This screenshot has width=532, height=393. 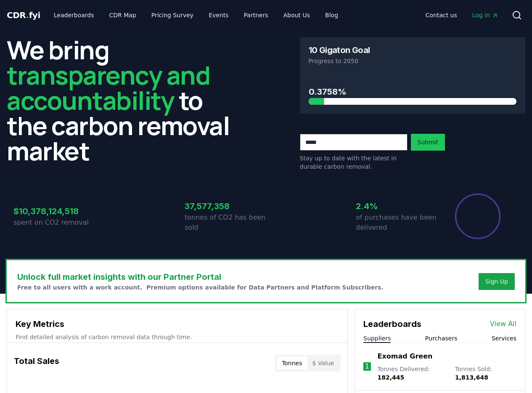 I want to click on span: 182,445, so click(x=391, y=378).